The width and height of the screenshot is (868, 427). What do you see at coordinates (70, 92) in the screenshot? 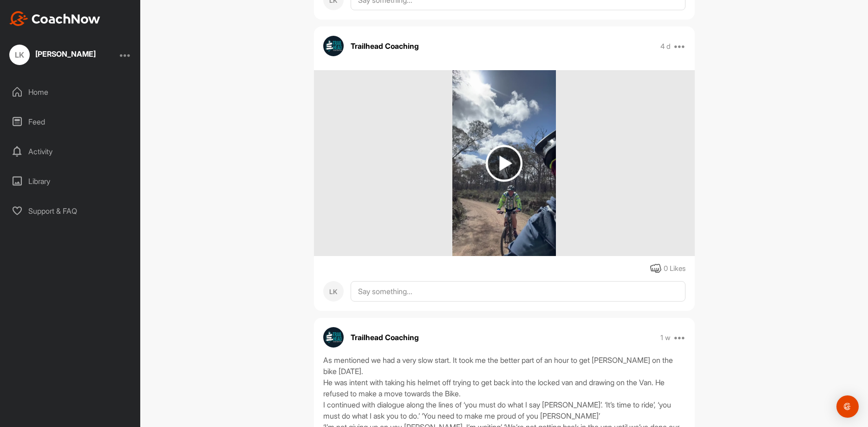
I see `div: Home` at bounding box center [70, 92].